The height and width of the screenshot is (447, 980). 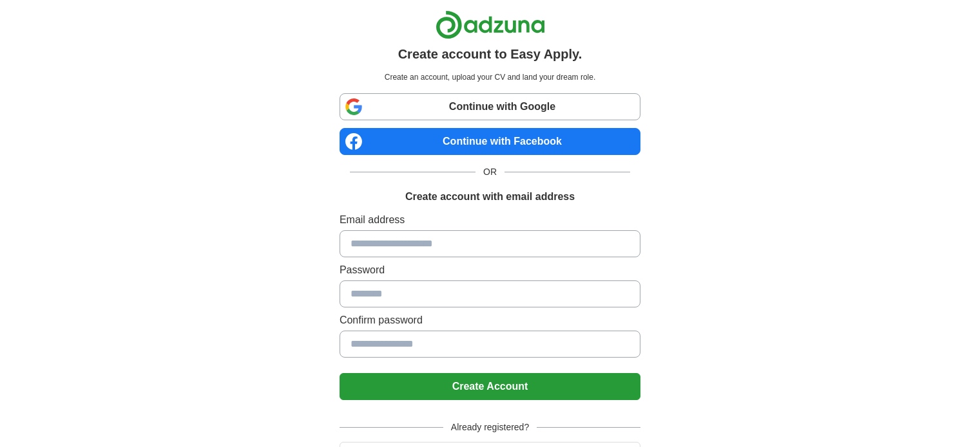 I want to click on a: Continue with Google, so click(x=490, y=107).